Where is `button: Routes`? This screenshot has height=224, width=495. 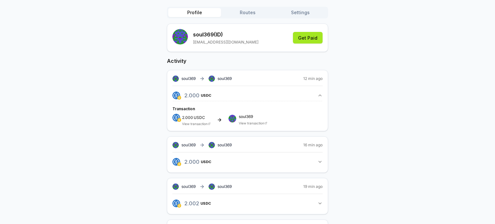
button: Routes is located at coordinates (248, 13).